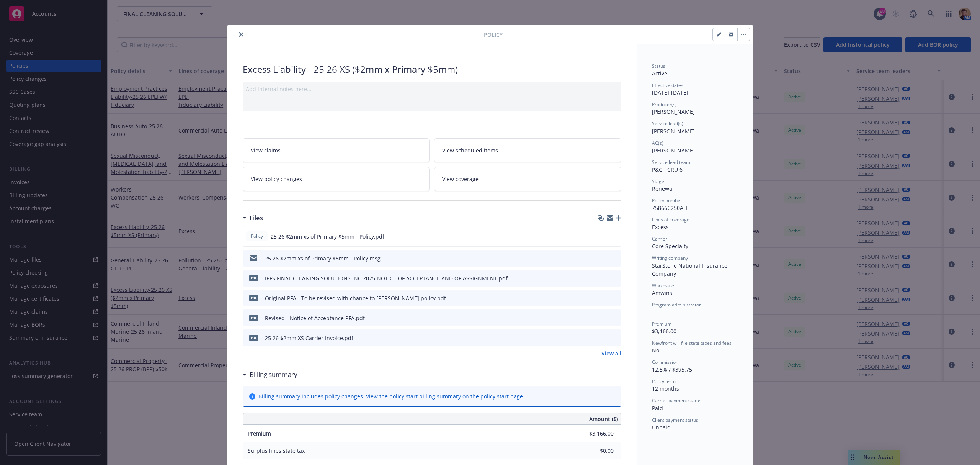  Describe the element at coordinates (667, 201) in the screenshot. I see `span: Policy number` at that location.